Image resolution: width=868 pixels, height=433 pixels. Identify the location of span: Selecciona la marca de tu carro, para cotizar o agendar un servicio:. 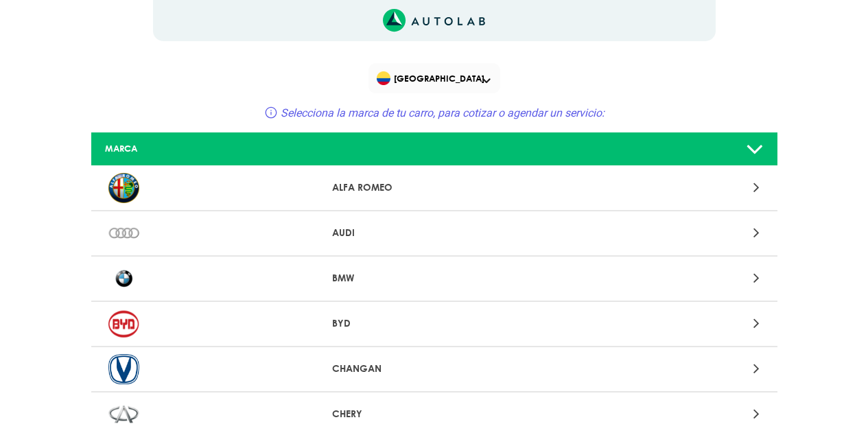
(442, 112).